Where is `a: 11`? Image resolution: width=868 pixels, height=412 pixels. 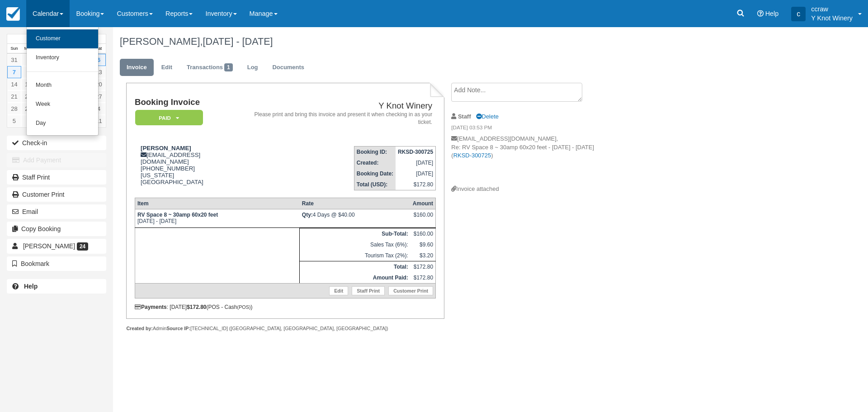
a: 11 is located at coordinates (98, 121).